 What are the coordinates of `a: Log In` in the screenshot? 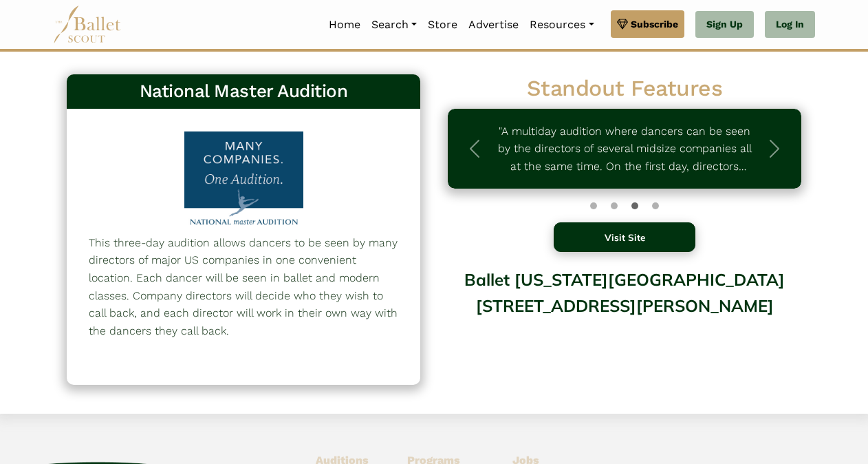 It's located at (789, 25).